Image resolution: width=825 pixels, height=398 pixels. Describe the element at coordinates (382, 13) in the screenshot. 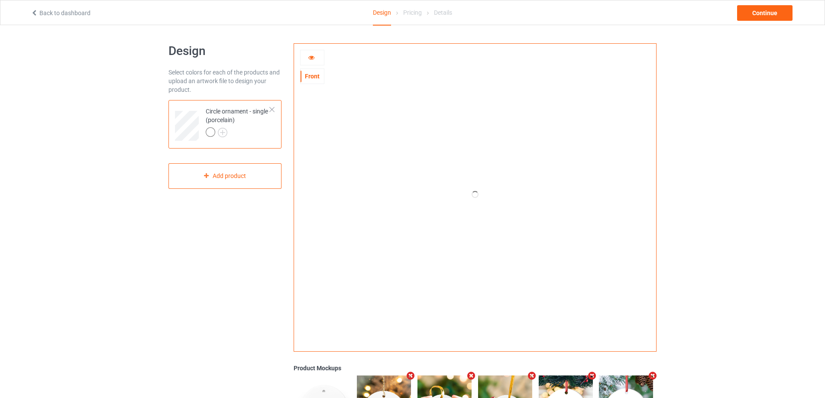

I see `div: Design` at that location.